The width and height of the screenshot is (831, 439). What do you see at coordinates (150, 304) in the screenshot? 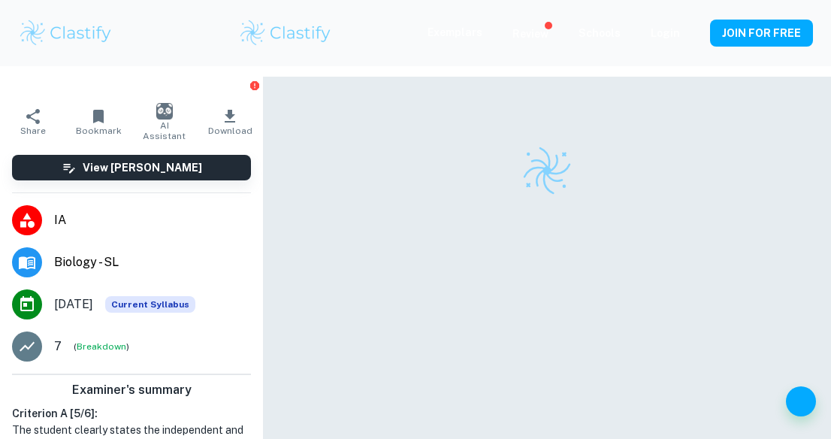
I see `div: This exemplar is based on the current syllabus. Feel free to refer to it for inspiration/ideas wh...` at bounding box center [150, 304].